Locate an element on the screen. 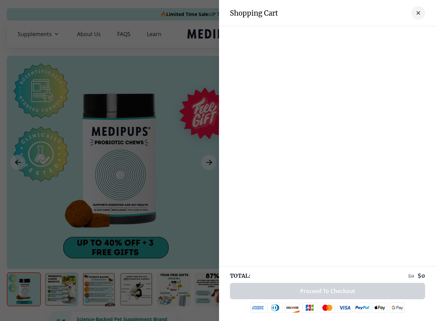  img: jcb is located at coordinates (309, 308).